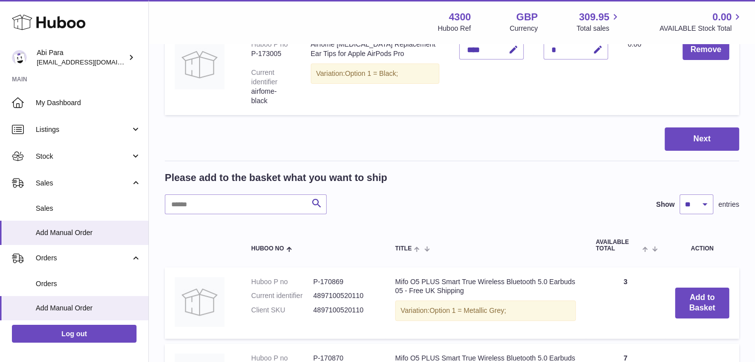 This screenshot has width=755, height=362. What do you see at coordinates (454, 28) in the screenshot?
I see `div: Huboo Ref` at bounding box center [454, 28].